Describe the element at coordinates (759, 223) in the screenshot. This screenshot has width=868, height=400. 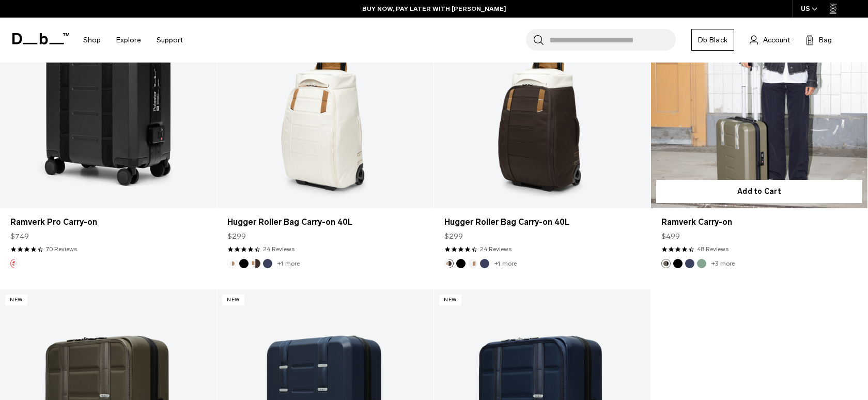
I see `a: Ramverk Carry-on` at that location.